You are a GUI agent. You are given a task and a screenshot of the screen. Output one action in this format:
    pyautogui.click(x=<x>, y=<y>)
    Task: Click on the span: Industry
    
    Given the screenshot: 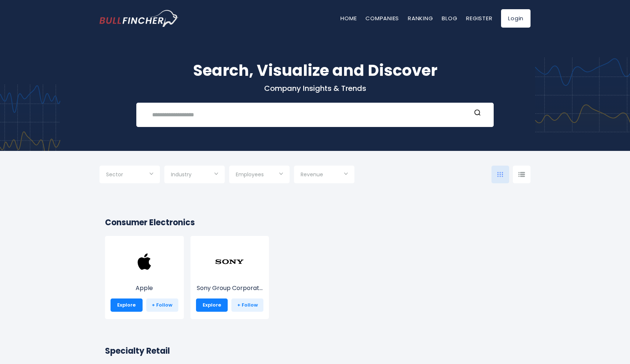 What is the action you would take?
    pyautogui.click(x=182, y=175)
    